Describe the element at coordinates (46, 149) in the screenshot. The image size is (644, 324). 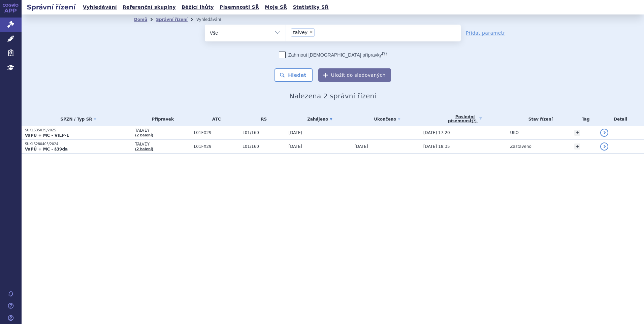
I see `strong: VaPÚ + MC - §39da` at that location.